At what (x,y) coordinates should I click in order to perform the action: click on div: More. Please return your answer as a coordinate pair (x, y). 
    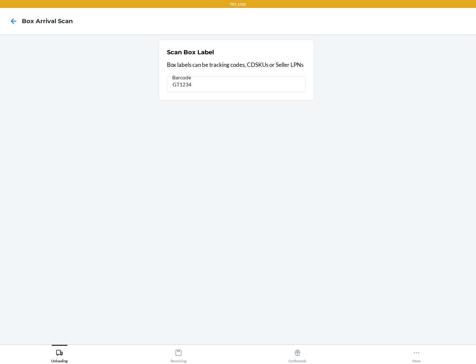
    Looking at the image, I should click on (416, 354).